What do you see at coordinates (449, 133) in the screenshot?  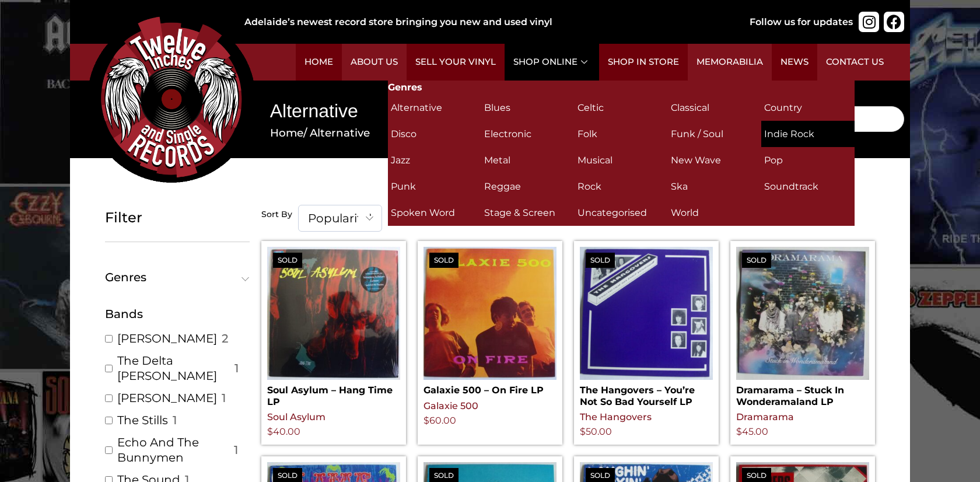 I see `nav: Breadcrumb` at bounding box center [449, 133].